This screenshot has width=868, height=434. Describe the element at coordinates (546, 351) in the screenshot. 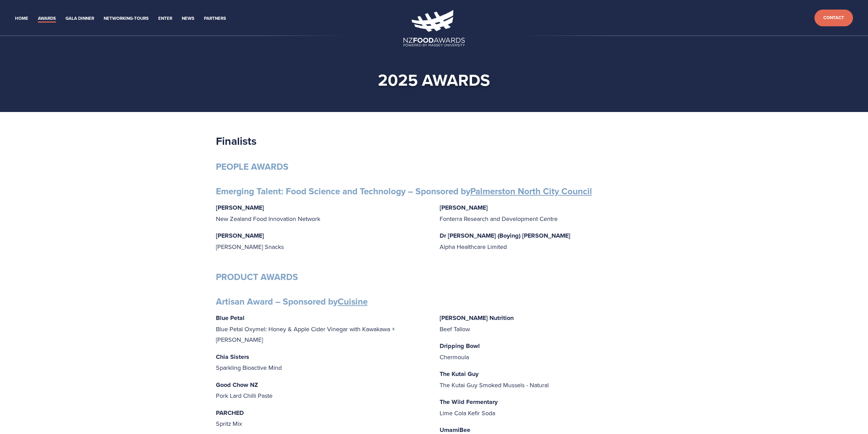

I see `p: Chermoula` at that location.